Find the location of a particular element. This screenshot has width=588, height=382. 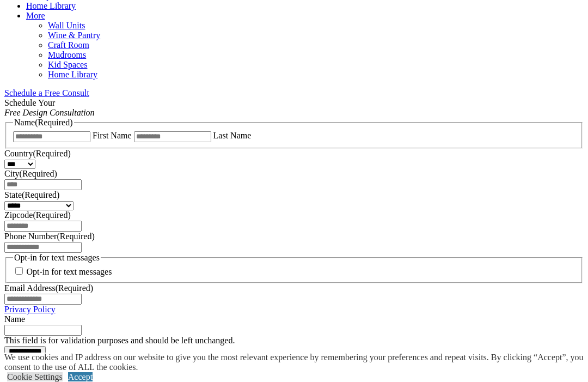

div: We use cookies and IP address on our website to give you the most relevant experience by remember... is located at coordinates (296, 362).